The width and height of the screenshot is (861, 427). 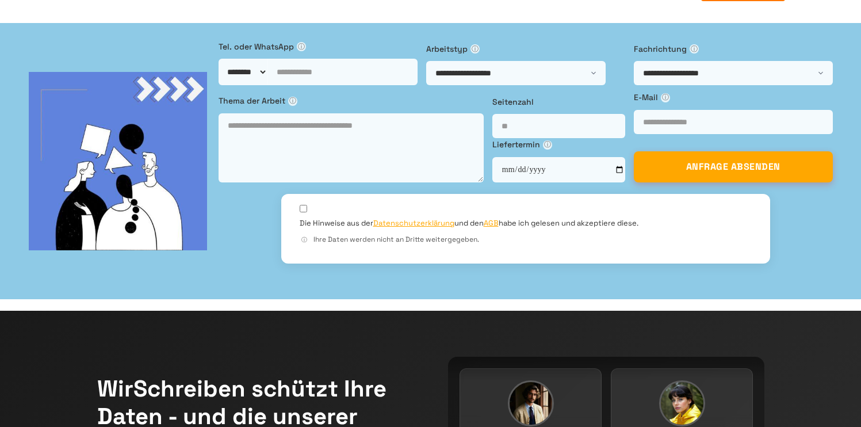 What do you see at coordinates (318, 47) in the screenshot?
I see `label: Tel. oder WhatsApp` at bounding box center [318, 47].